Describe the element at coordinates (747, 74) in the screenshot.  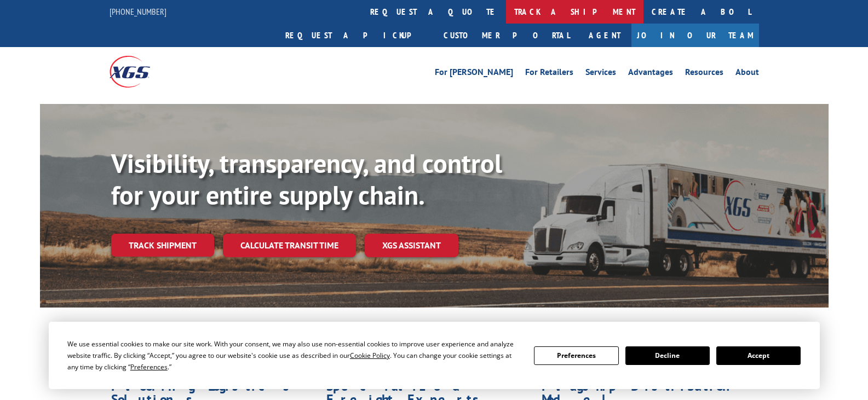
I see `a: About` at that location.